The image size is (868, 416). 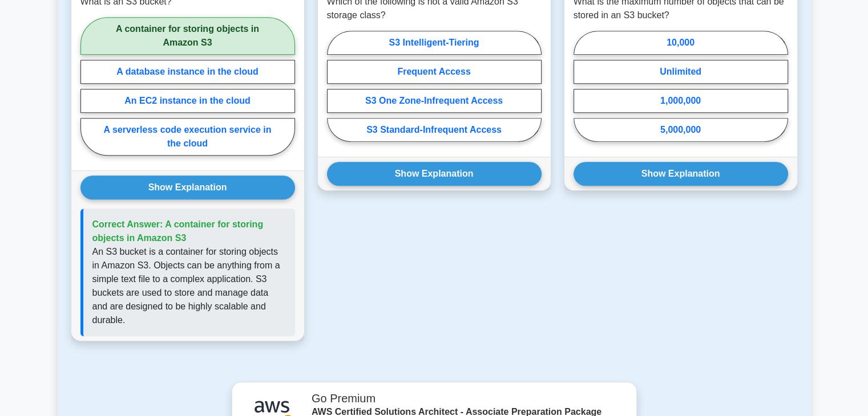 I want to click on label: A container for storing objects in Amazon S3, so click(x=188, y=36).